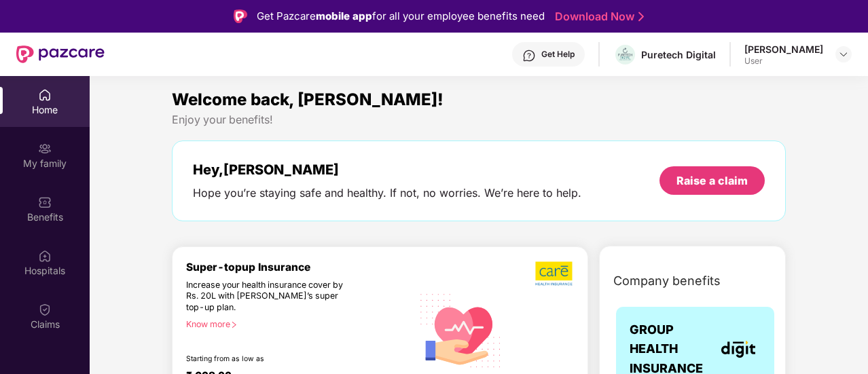  What do you see at coordinates (241, 17) in the screenshot?
I see `img: Logo` at bounding box center [241, 17].